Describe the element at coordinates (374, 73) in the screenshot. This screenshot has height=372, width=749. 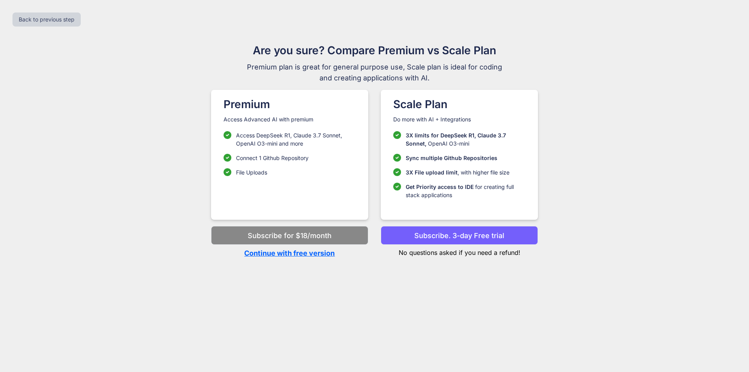
I see `span: Premium plan is great for general purpose use, Scale plan is ideal for coding and creating applic...` at that location.